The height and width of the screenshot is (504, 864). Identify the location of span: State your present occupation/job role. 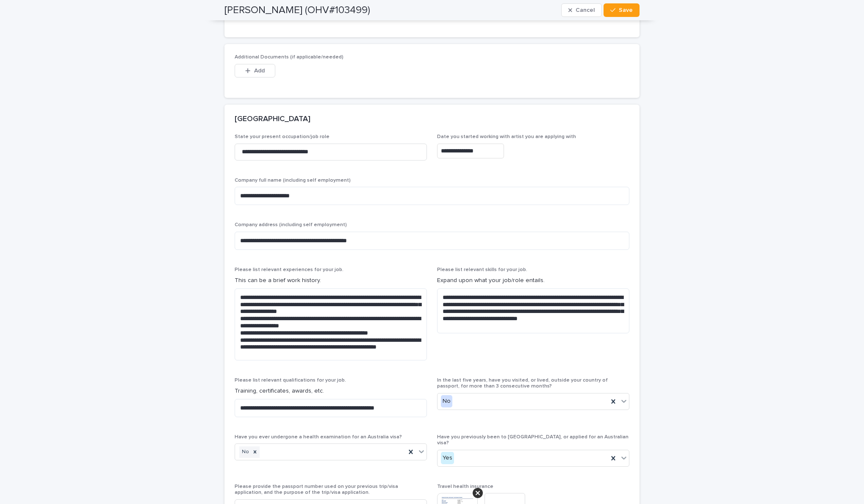
(282, 137).